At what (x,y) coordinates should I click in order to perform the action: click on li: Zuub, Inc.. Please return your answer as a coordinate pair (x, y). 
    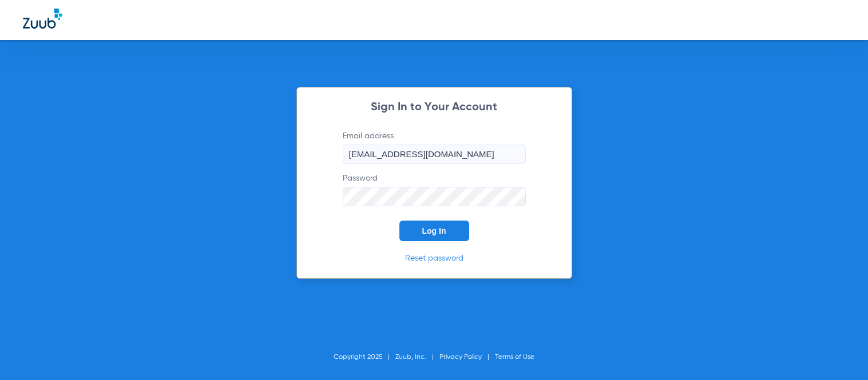
    Looking at the image, I should click on (417, 357).